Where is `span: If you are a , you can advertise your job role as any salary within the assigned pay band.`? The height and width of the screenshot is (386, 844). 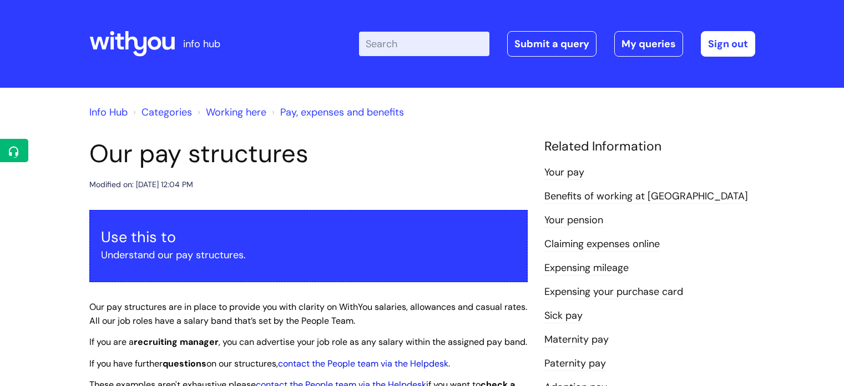 span: If you are a , you can advertise your job role as any salary within the assigned pay band. is located at coordinates (308, 341).